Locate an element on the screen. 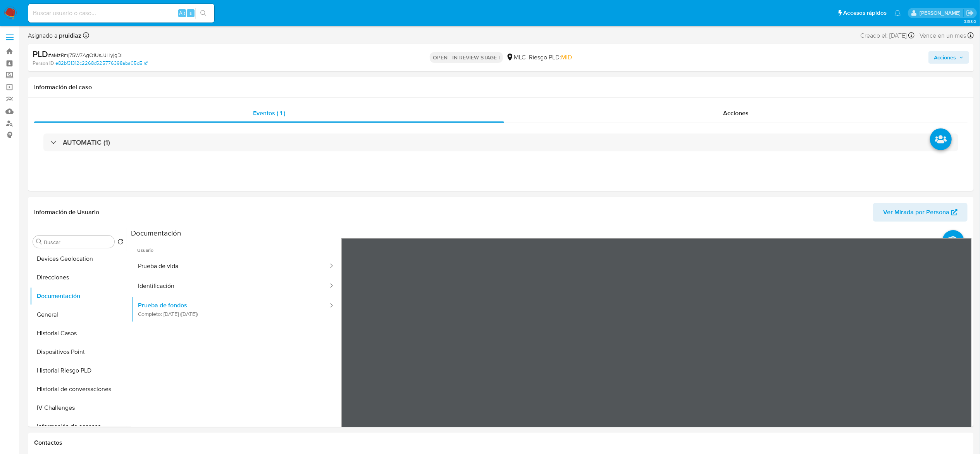 This screenshot has width=980, height=454. p: pablo.ruidiaz@mercadolibre.com is located at coordinates (941, 13).